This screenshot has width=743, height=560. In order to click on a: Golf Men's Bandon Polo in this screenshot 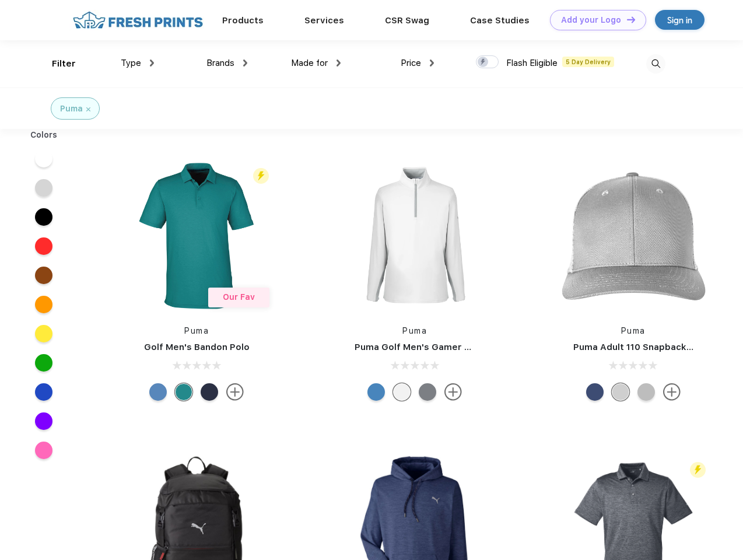, I will do `click(197, 347)`.